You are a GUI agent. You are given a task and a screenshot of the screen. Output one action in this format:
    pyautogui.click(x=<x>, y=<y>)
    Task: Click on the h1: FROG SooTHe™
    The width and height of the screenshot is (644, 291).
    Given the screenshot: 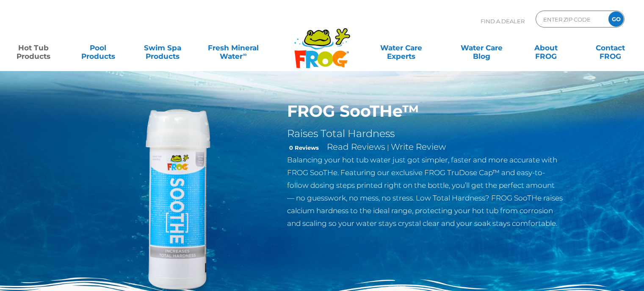 What is the action you would take?
    pyautogui.click(x=425, y=111)
    